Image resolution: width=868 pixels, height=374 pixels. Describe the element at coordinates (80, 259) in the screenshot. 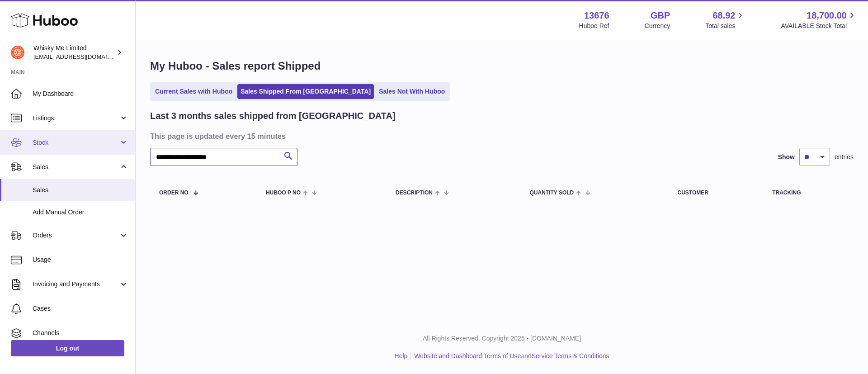

I see `span: Usage` at that location.